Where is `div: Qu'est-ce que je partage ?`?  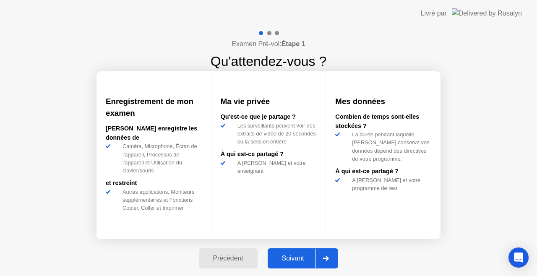 div: Qu'est-ce que je partage ? is located at coordinates (268, 117).